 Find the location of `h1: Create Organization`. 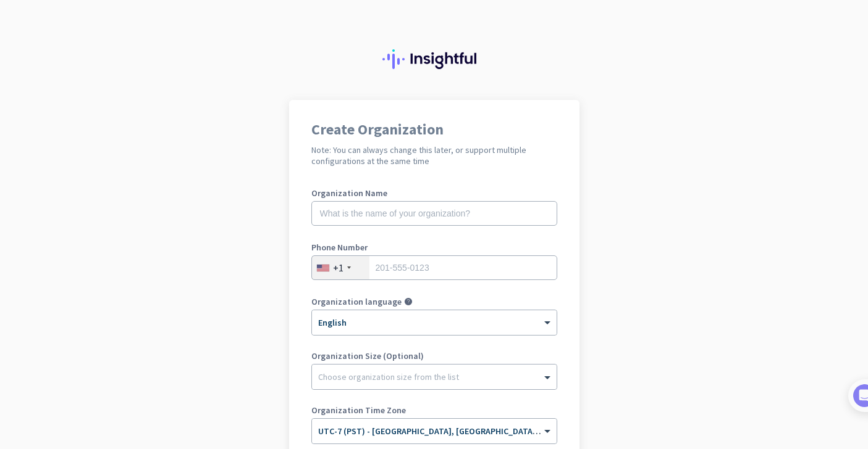

h1: Create Organization is located at coordinates (434, 130).